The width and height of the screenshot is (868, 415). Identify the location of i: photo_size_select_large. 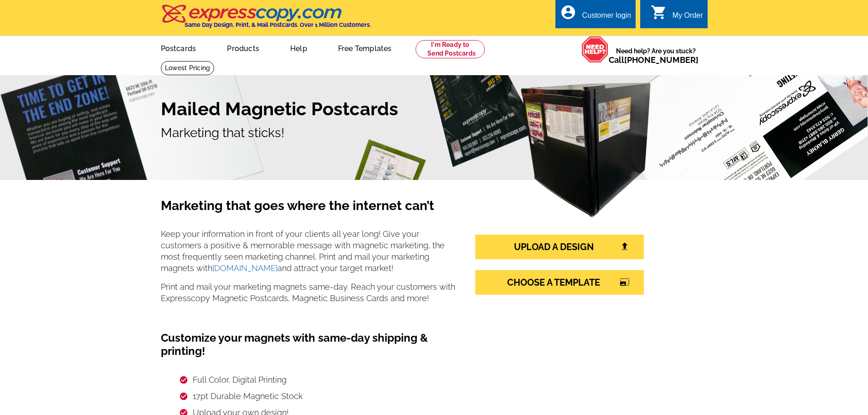
(624, 282).